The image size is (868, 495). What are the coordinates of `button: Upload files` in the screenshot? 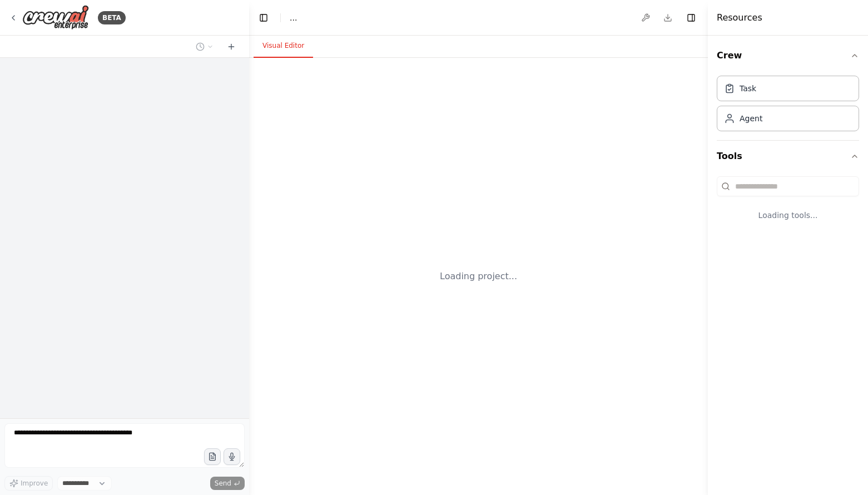 It's located at (212, 457).